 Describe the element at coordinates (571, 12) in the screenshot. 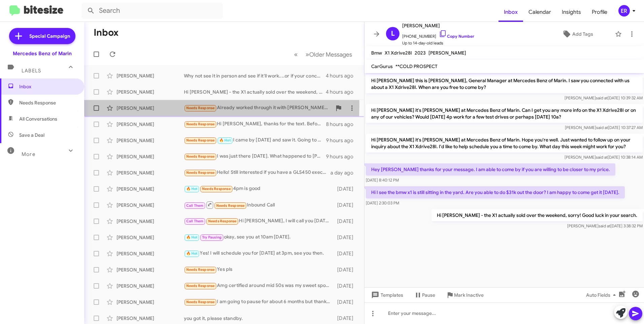

I see `span: Insights` at that location.